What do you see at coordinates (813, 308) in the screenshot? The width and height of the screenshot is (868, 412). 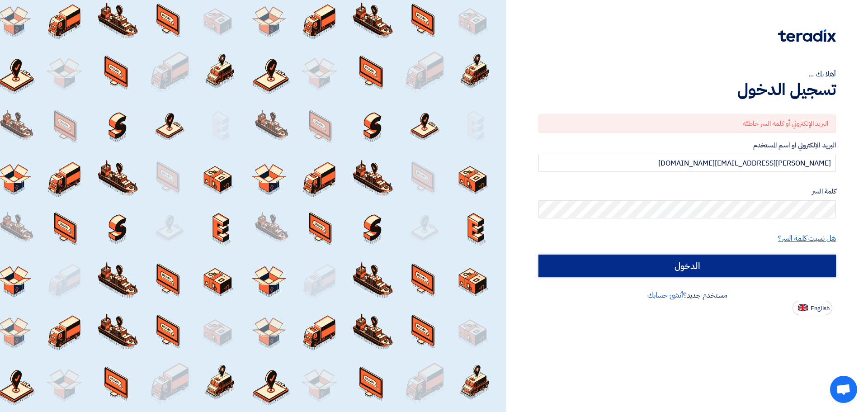 I see `button: English` at bounding box center [813, 308].